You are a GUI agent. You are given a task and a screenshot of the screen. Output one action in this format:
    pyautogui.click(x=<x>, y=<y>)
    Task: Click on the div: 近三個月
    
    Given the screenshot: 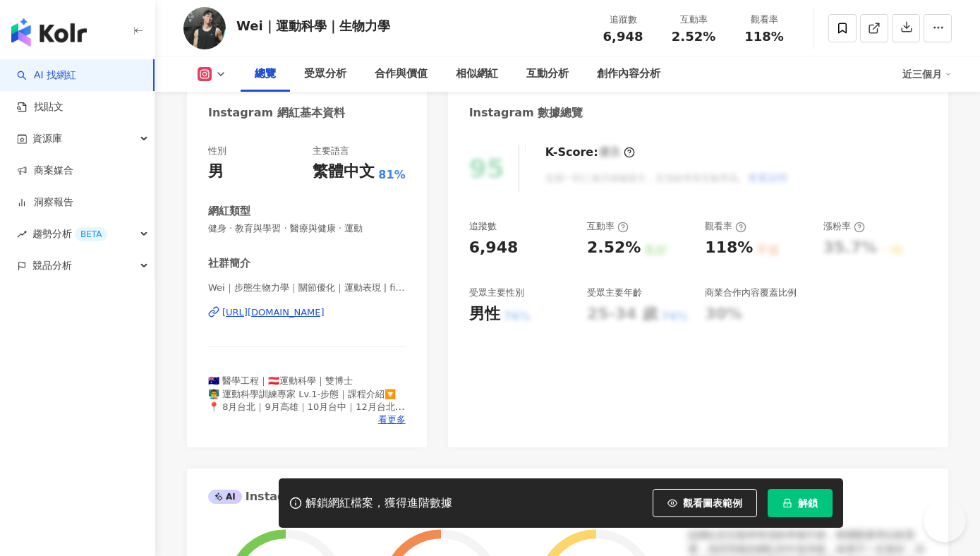 What is the action you would take?
    pyautogui.click(x=927, y=74)
    